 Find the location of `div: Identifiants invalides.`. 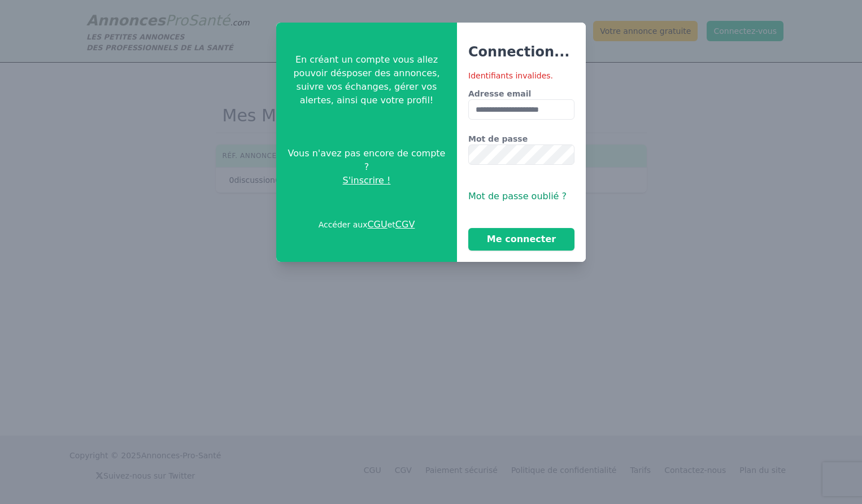

div: Identifiants invalides. is located at coordinates (521, 75).